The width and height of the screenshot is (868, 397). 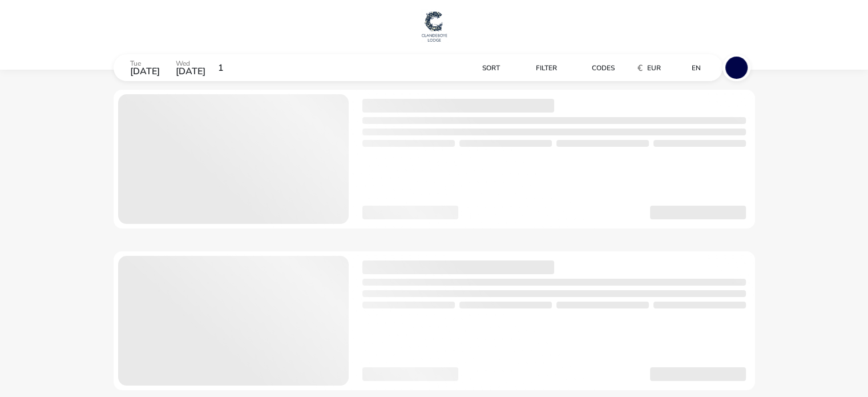 What do you see at coordinates (692, 67) in the screenshot?
I see `naf-pibe-menu-bar-item: en` at bounding box center [692, 67].